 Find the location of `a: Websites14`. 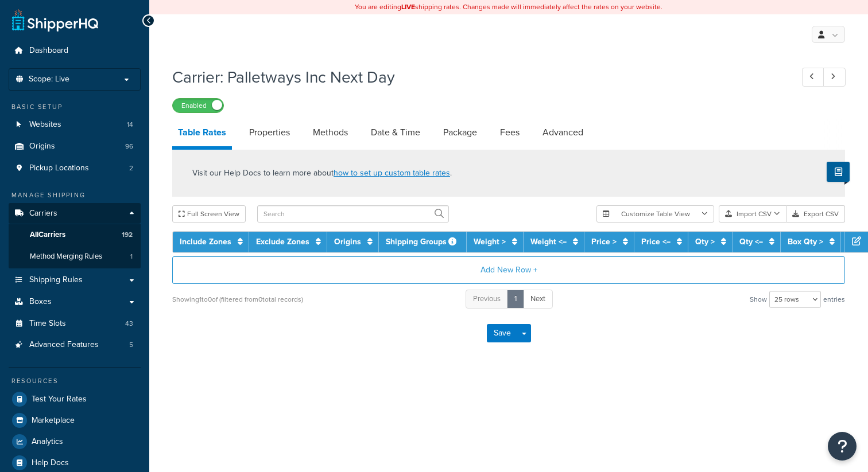

a: Websites14 is located at coordinates (74, 124).